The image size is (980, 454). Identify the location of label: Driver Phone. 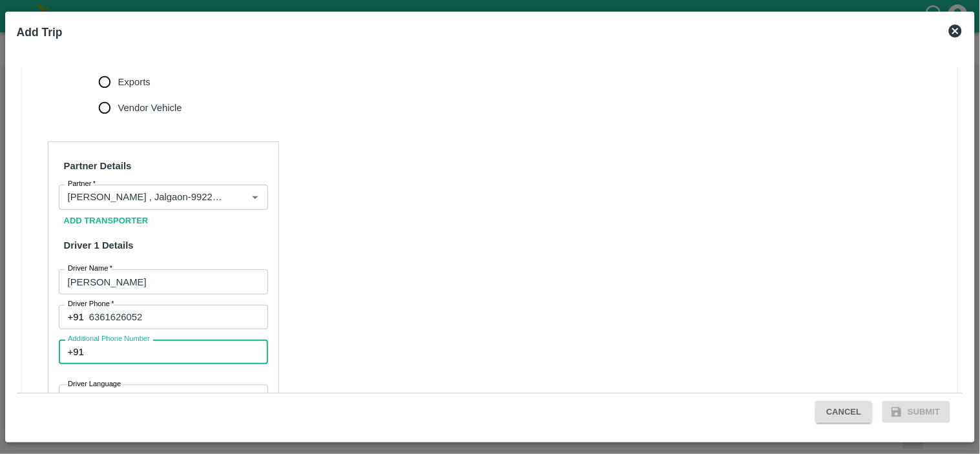
(91, 304).